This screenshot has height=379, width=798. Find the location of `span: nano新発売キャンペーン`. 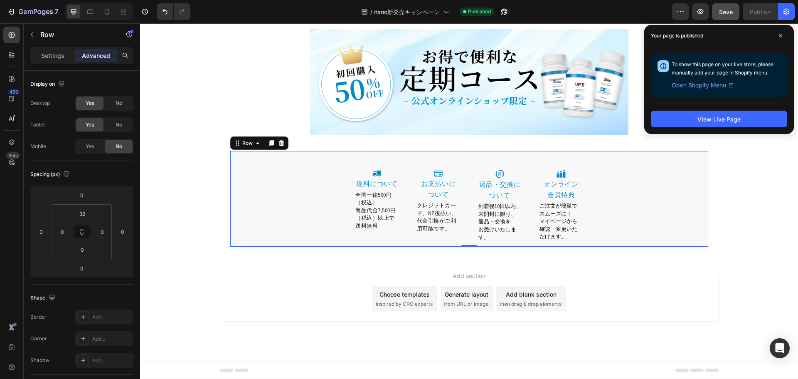

span: nano新発売キャンペーン is located at coordinates (407, 12).